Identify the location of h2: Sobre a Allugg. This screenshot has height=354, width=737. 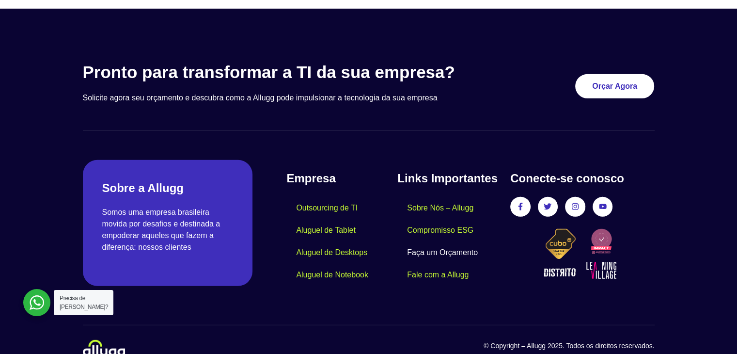
(168, 188).